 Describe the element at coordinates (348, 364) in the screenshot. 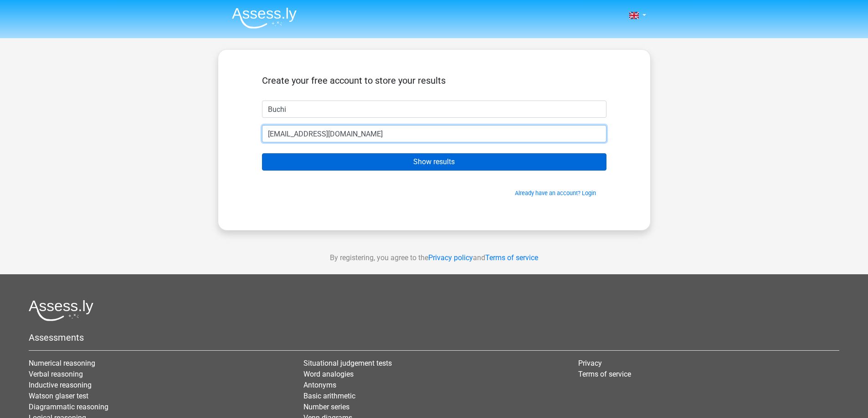

I see `a: Situational judgement tests` at that location.